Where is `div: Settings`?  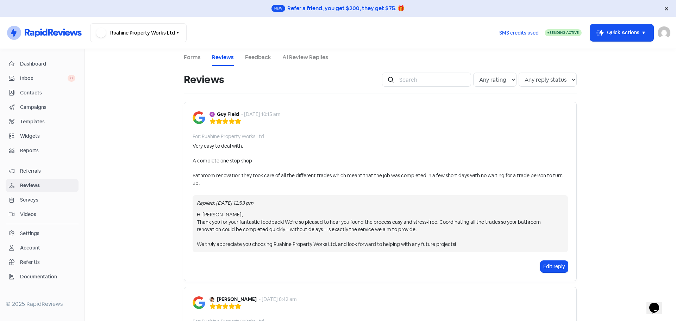
div: Settings is located at coordinates (30, 233).